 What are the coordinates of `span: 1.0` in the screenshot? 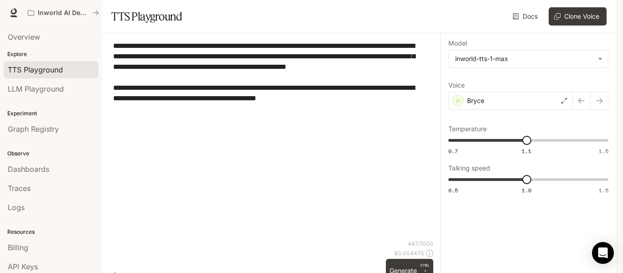 It's located at (527, 190).